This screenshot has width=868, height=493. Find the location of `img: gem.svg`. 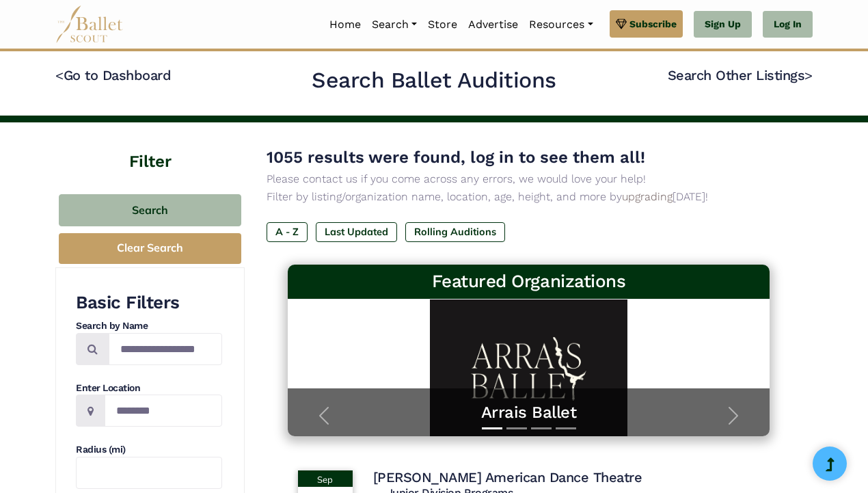

img: gem.svg is located at coordinates (621, 24).